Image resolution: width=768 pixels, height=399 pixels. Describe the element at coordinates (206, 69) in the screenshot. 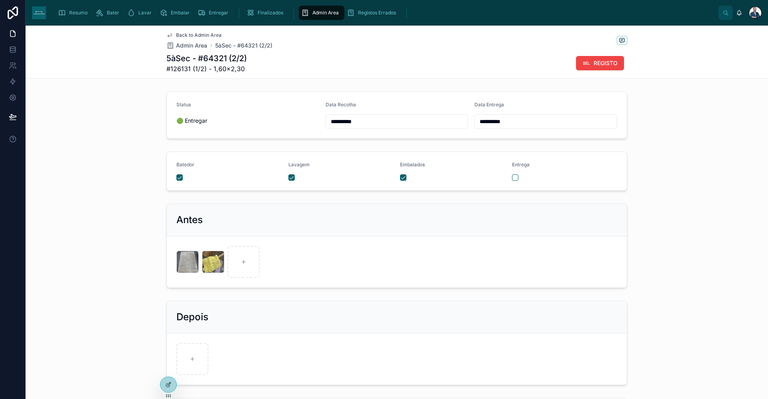

I see `span: #126131 (1/2) - 1,60×2,30` at that location.